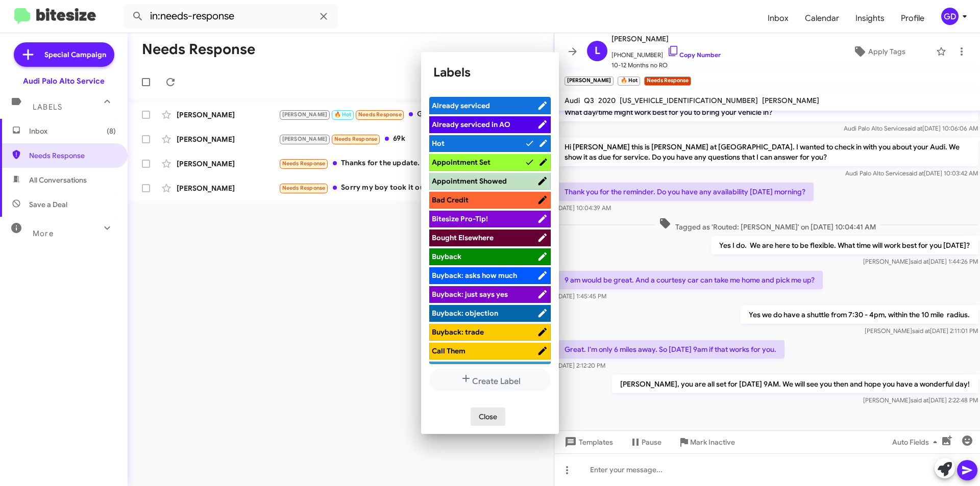 The width and height of the screenshot is (980, 486). Describe the element at coordinates (821, 18) in the screenshot. I see `span: Calendar` at that location.